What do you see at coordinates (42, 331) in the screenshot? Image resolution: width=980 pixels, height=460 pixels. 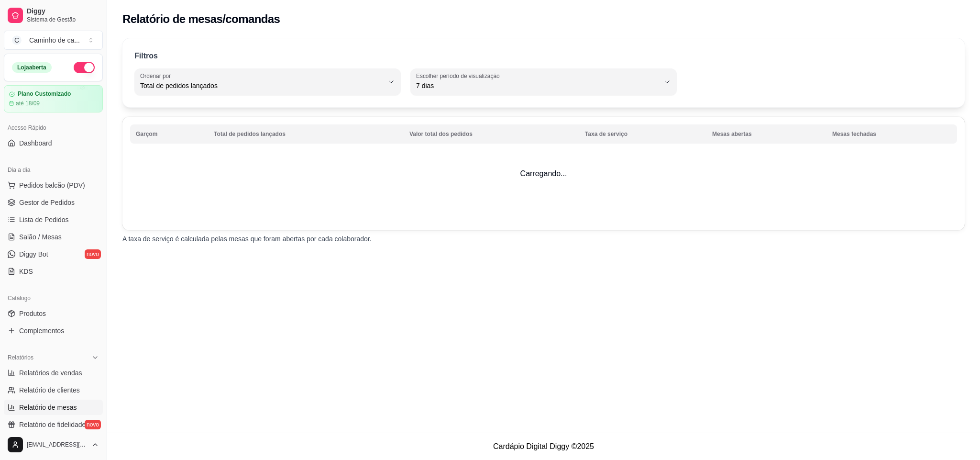 I see `span: Complementos` at bounding box center [42, 331].